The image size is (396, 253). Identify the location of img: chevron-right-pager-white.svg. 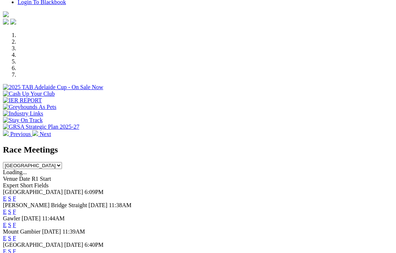
(35, 133).